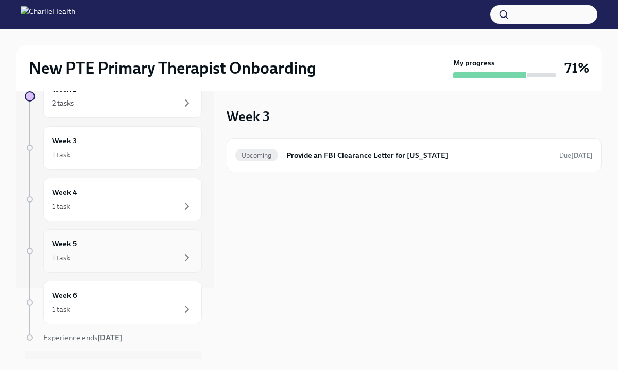 This screenshot has height=370, width=618. I want to click on div: 2 tasks, so click(63, 103).